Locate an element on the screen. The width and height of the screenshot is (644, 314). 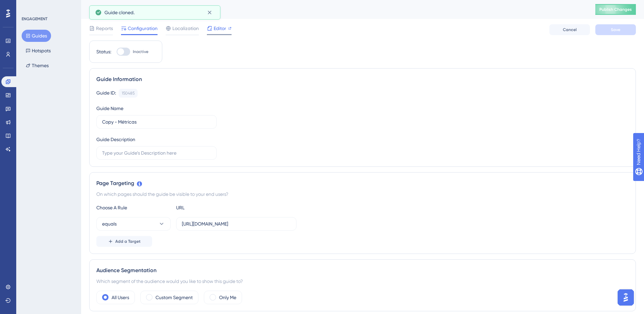
div: On which pages should the guide be visible to your end users? is located at coordinates (362, 194).